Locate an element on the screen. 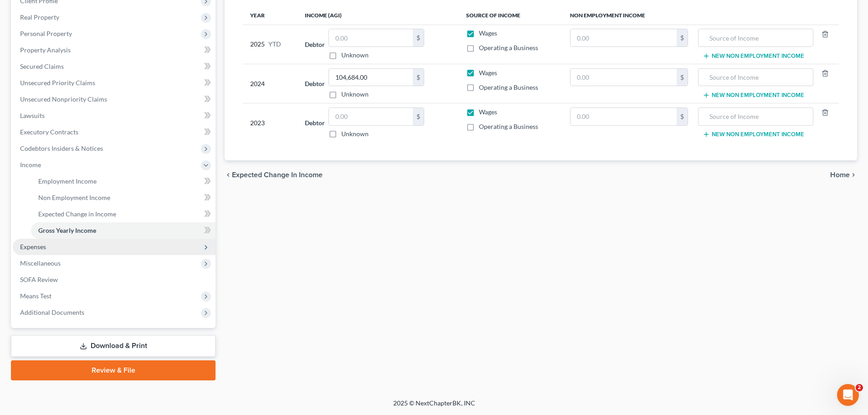 The image size is (868, 415). a: Lawsuits is located at coordinates (114, 116).